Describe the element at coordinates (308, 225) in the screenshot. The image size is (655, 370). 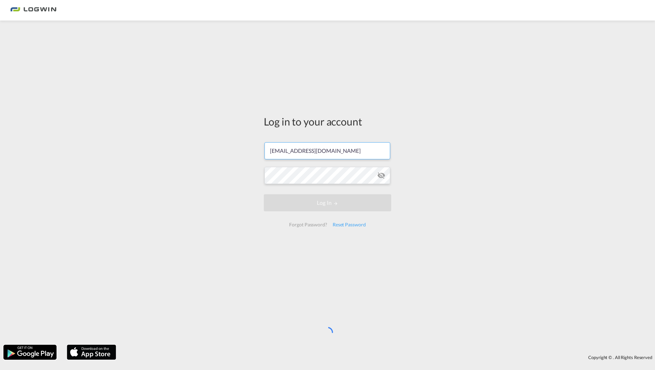
I see `div: Forgot Password?` at that location.